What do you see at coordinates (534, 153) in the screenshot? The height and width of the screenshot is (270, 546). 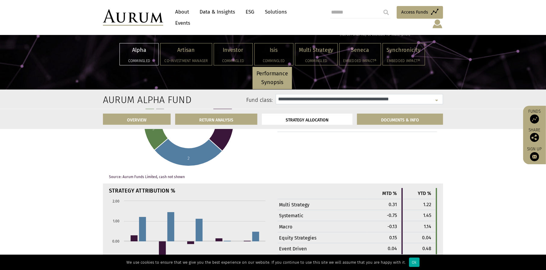 I see `a: Sign up` at bounding box center [534, 153].